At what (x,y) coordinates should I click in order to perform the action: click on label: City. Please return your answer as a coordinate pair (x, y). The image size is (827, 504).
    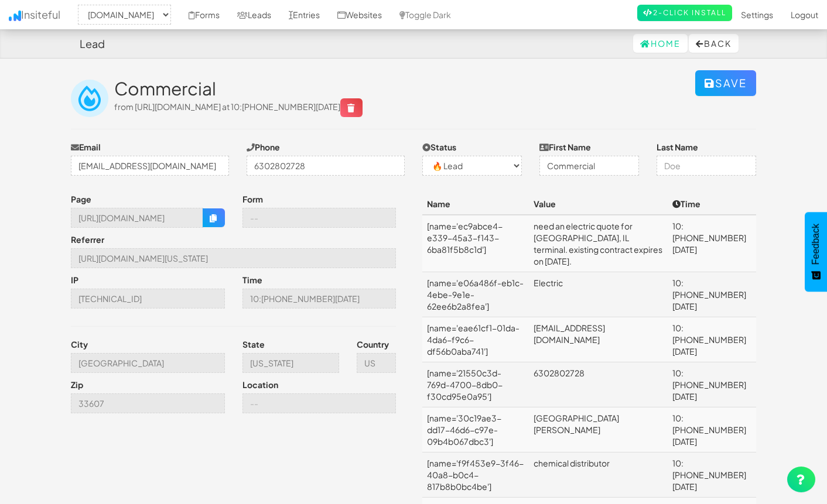
    Looking at the image, I should click on (79, 344).